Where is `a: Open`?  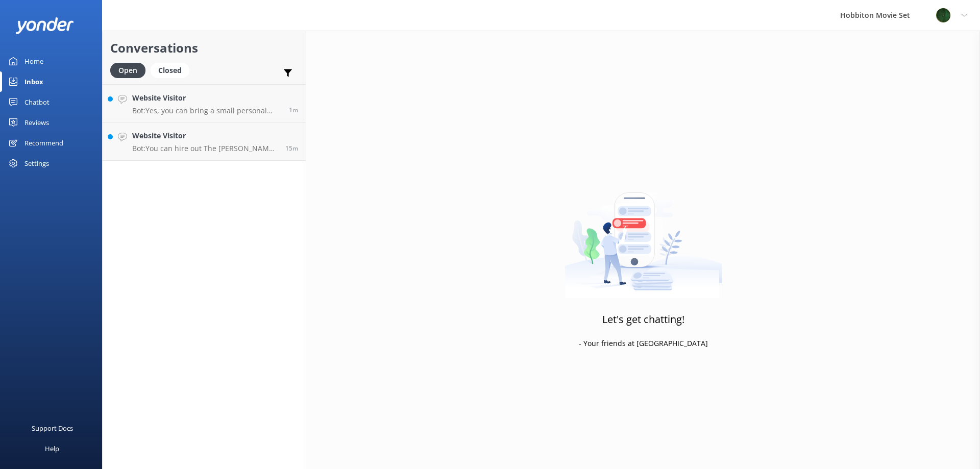 a: Open is located at coordinates (130, 70).